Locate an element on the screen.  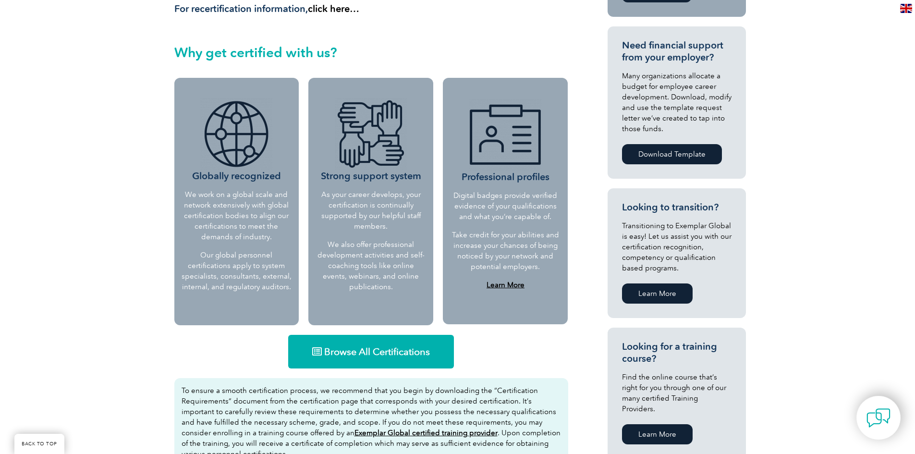
h2: Why get certified with us? is located at coordinates (371, 52).